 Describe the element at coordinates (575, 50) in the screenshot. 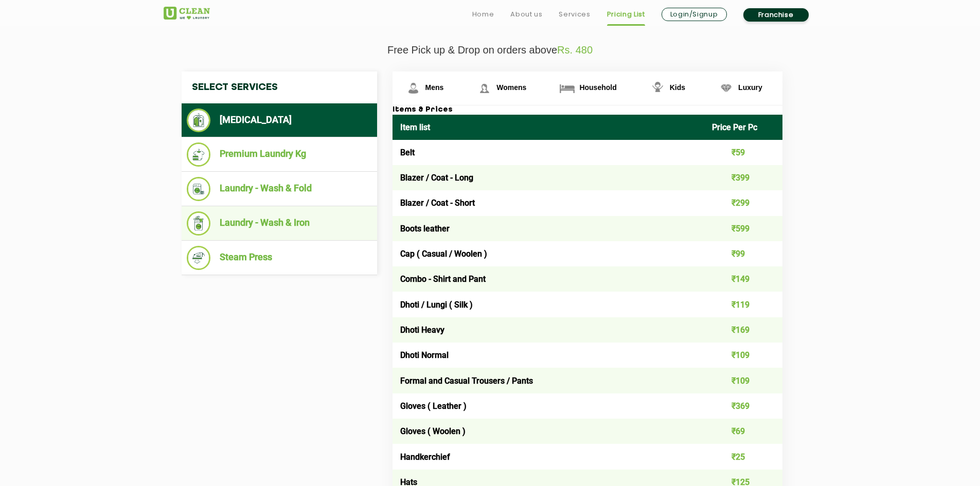

I see `span: Rs. 480` at that location.